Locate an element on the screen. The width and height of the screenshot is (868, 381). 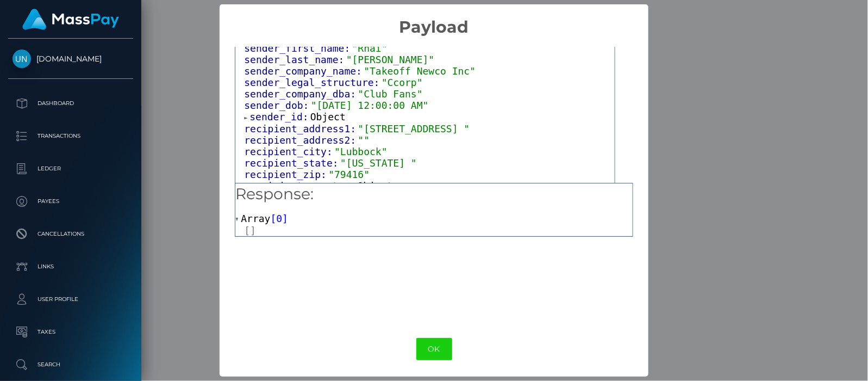
span: sender_id: is located at coordinates (280, 116).